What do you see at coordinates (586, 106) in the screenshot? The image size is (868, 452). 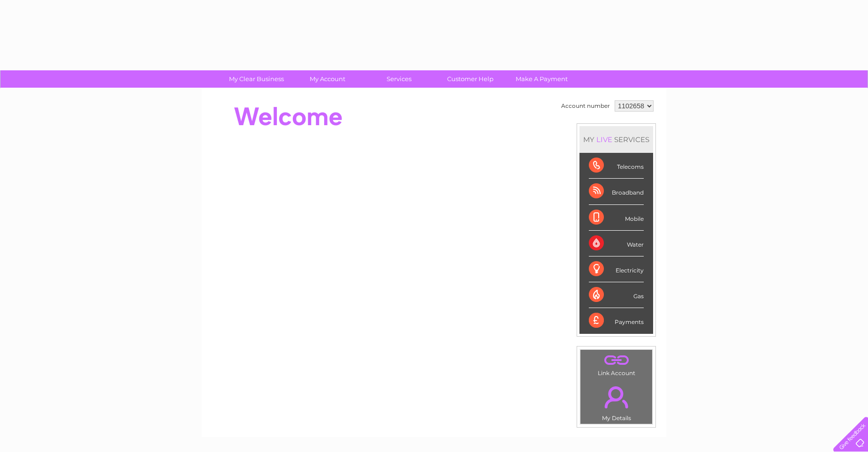 I see `td: Account number` at bounding box center [586, 106].